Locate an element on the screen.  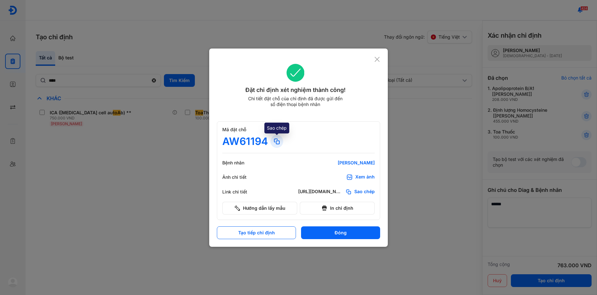
button: Đóng is located at coordinates (341, 233).